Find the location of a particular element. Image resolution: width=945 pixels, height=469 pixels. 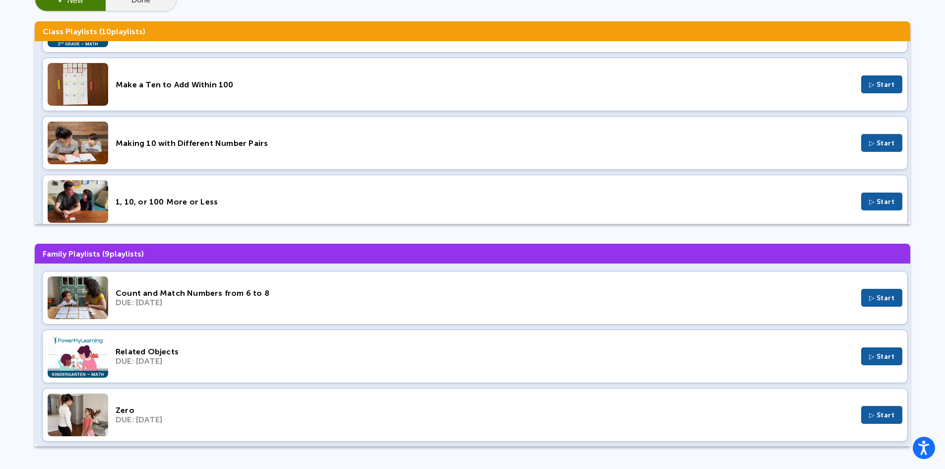

div: Zero is located at coordinates (485, 410).